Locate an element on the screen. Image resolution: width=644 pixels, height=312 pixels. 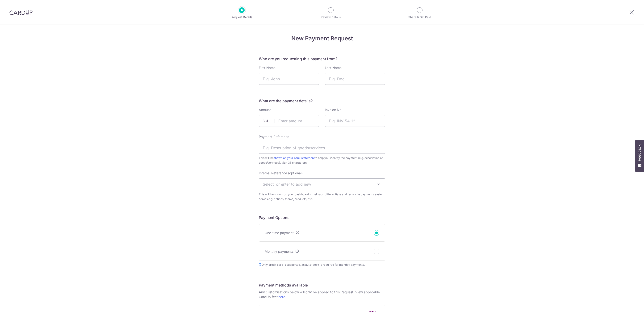
a: shown on your bank statement is located at coordinates (294, 158).